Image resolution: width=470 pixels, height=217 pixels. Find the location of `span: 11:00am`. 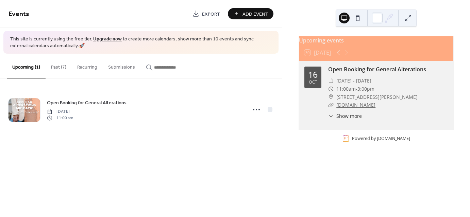

span: 11:00am is located at coordinates (346, 89).